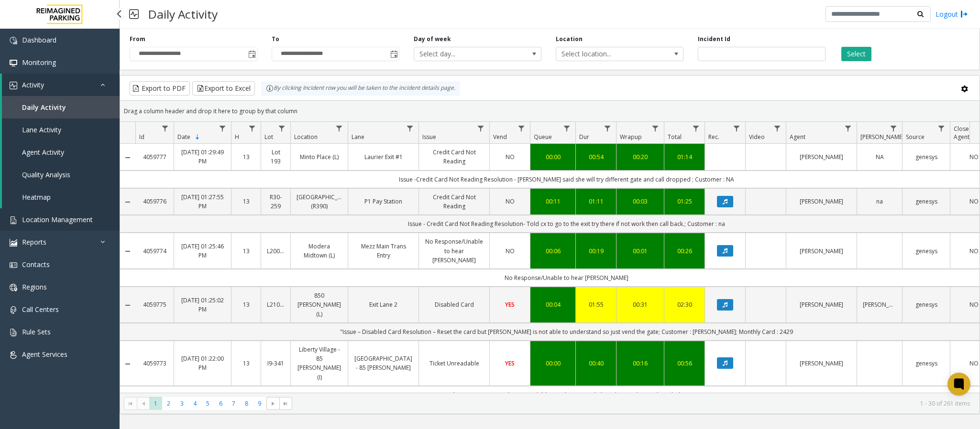 The height and width of the screenshot is (429, 980). I want to click on a: 4059776, so click(155, 201).